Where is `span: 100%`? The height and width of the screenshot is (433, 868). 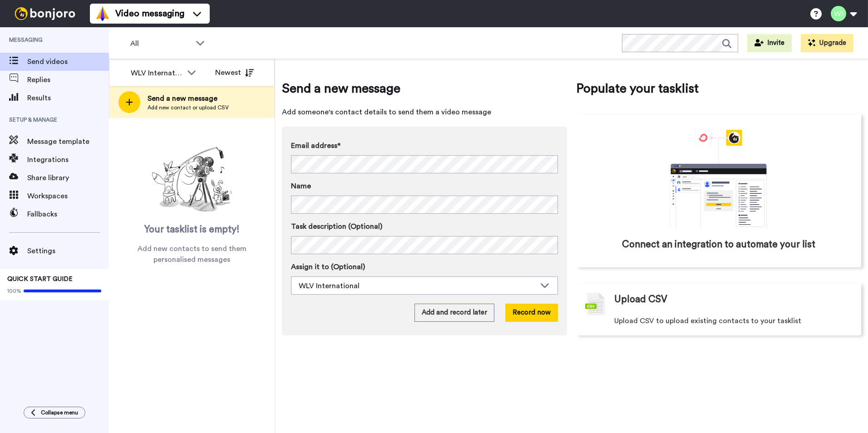 span: 100% is located at coordinates (14, 291).